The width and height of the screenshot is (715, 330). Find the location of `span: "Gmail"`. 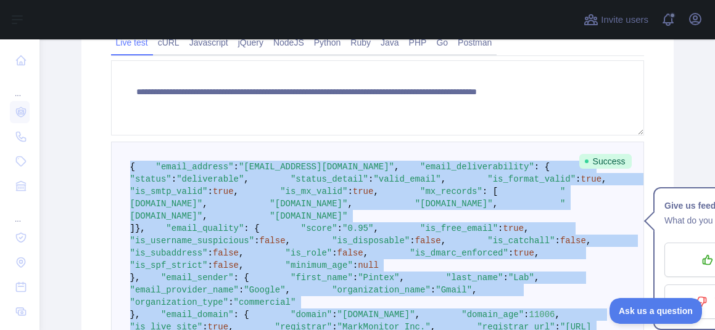

span: "Gmail" is located at coordinates (453, 290).